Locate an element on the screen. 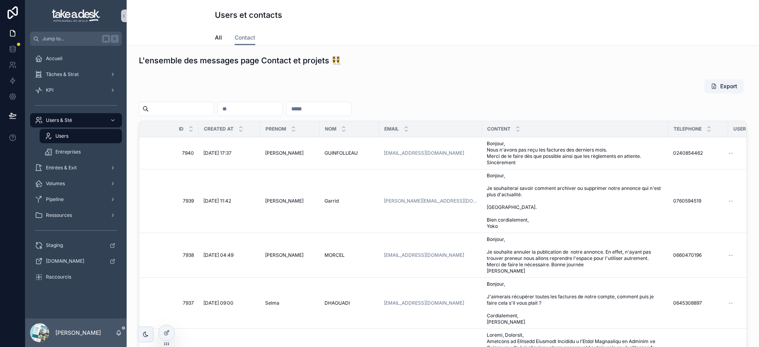 The height and width of the screenshot is (347, 759). span: Selma is located at coordinates (272, 303).